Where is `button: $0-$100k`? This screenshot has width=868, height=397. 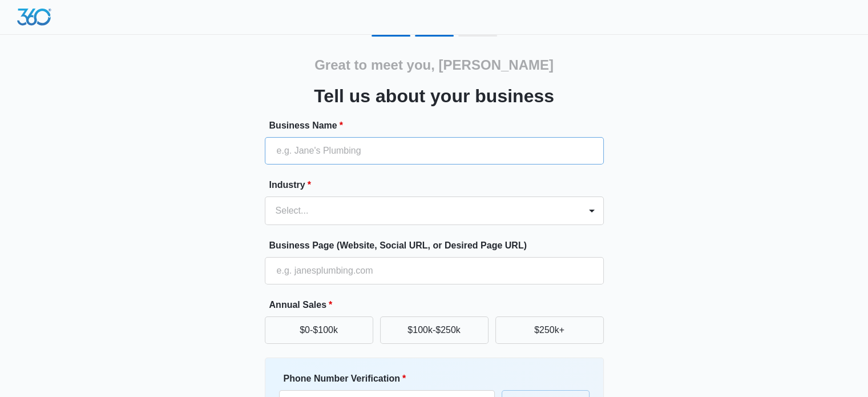 button: $0-$100k is located at coordinates (319, 330).